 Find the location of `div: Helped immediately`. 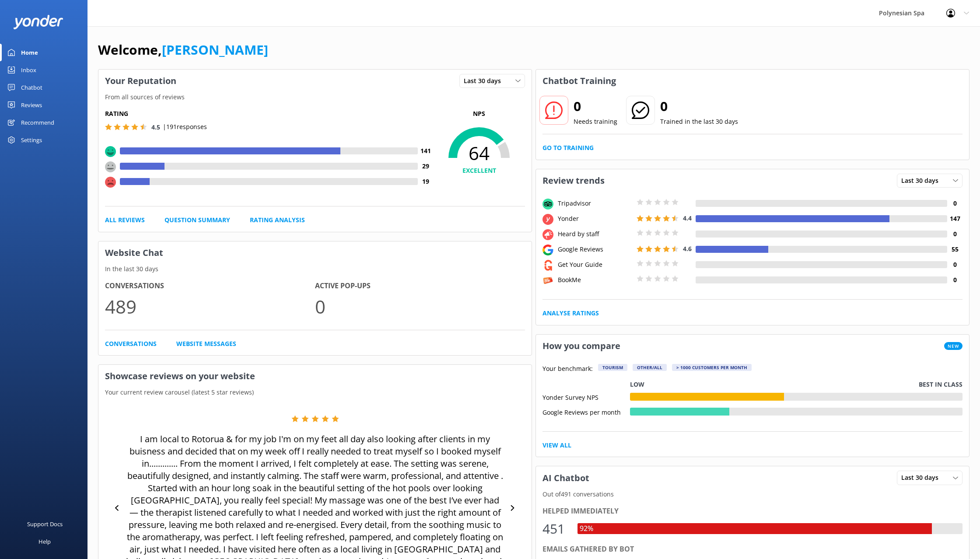

div: Helped immediately is located at coordinates (753, 511).